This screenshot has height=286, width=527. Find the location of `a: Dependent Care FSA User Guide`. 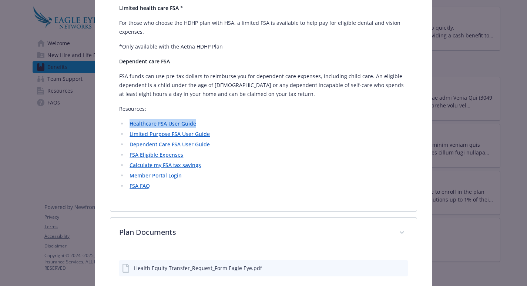

a: Dependent Care FSA User Guide is located at coordinates (170, 144).